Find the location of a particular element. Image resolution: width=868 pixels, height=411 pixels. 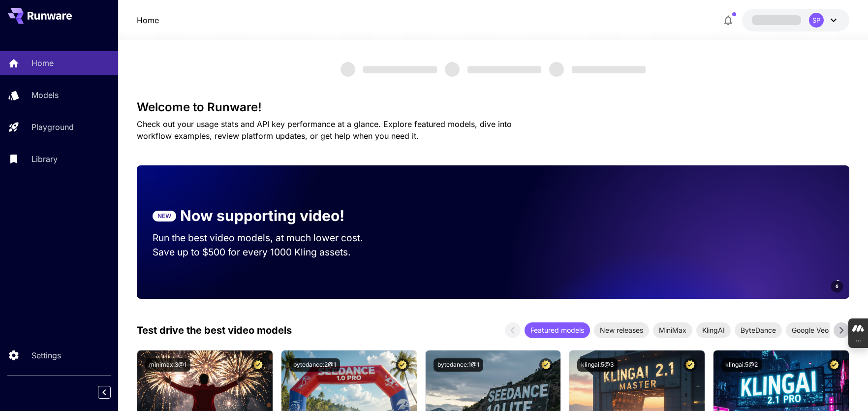

p: Settings is located at coordinates (46, 355).